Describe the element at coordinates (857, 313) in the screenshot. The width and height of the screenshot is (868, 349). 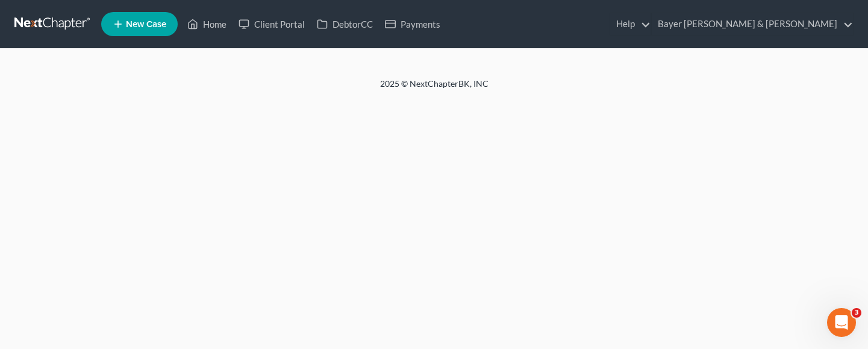
I see `span: 3` at that location.